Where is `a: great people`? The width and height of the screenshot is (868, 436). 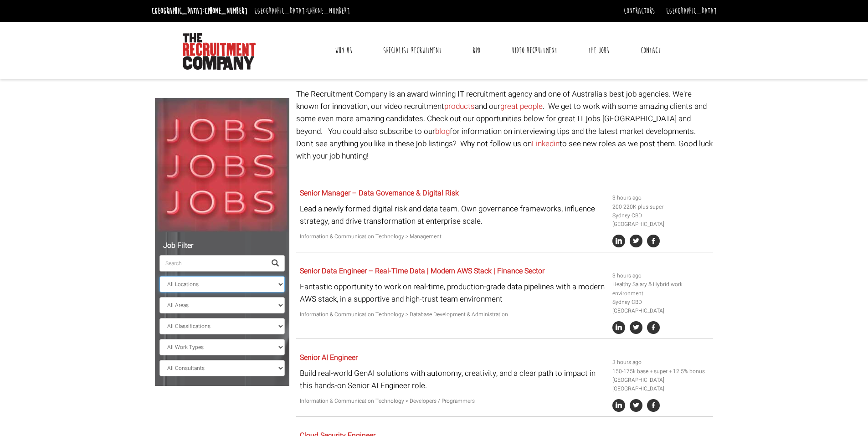
a: great people is located at coordinates (521, 106).